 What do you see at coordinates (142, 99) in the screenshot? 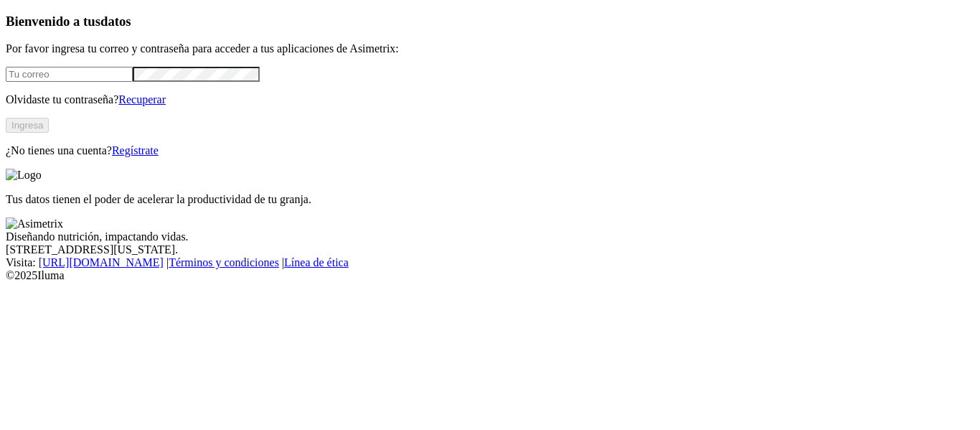
I see `a: Recuperar` at bounding box center [142, 99].